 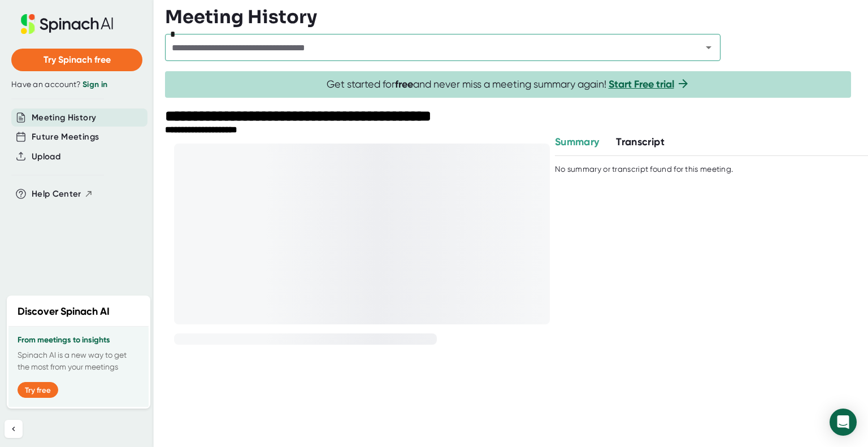 I want to click on p: Spinach AI is a new way to get the most from your meetings, so click(x=79, y=361).